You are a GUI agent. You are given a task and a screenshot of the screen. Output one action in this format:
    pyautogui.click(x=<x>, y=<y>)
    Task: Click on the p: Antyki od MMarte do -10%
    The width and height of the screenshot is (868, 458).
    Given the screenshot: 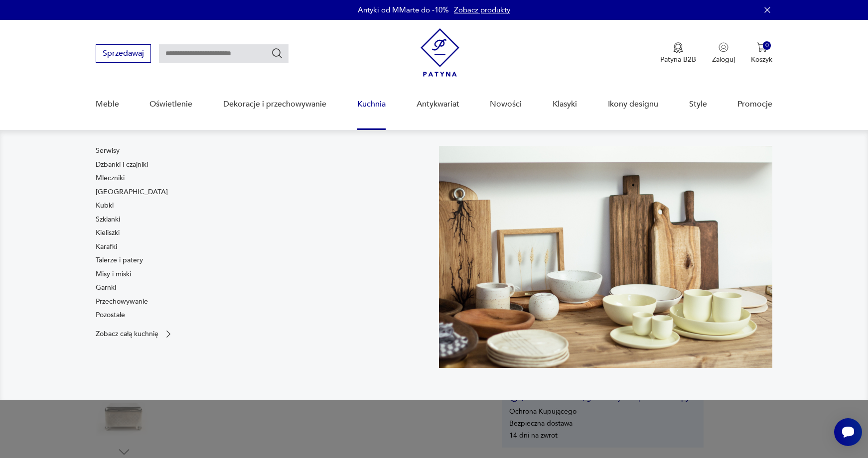 What is the action you would take?
    pyautogui.click(x=403, y=10)
    